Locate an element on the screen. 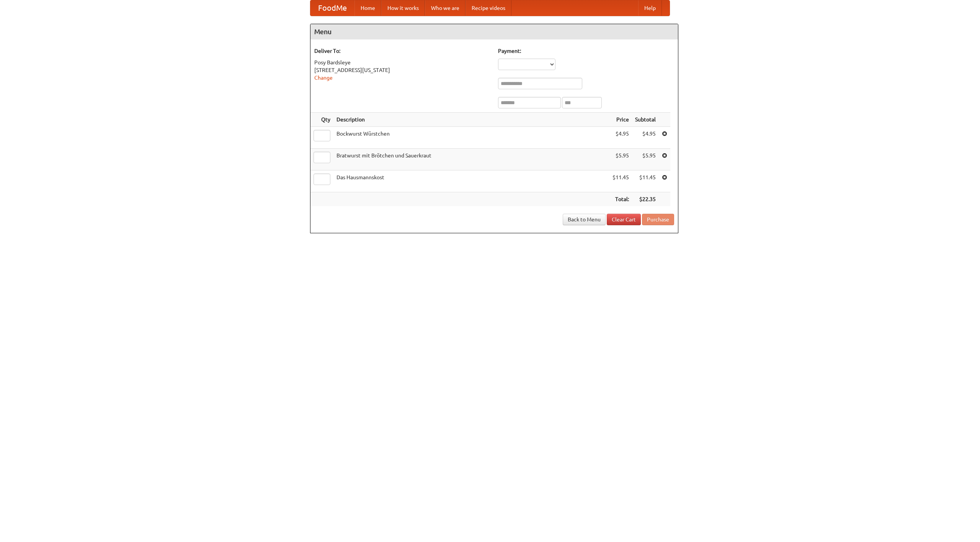 This screenshot has width=980, height=542. th: Price is located at coordinates (620, 120).